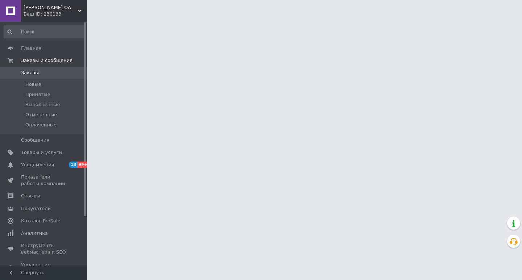 The width and height of the screenshot is (522, 280). What do you see at coordinates (73, 165) in the screenshot?
I see `span: 13` at bounding box center [73, 165].